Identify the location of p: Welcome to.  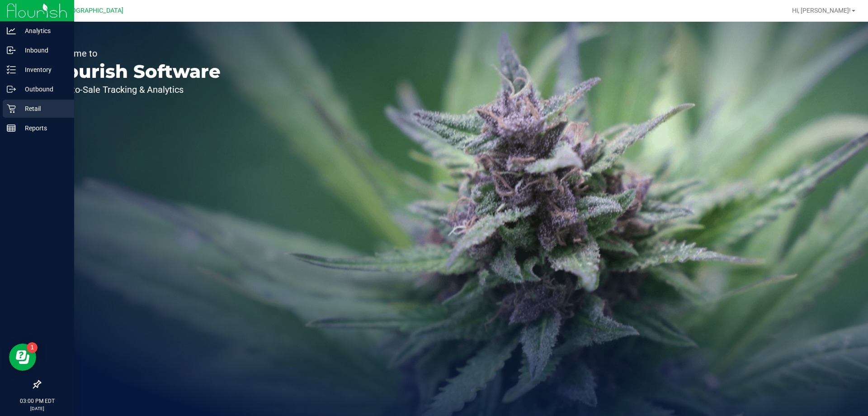
(135, 53).